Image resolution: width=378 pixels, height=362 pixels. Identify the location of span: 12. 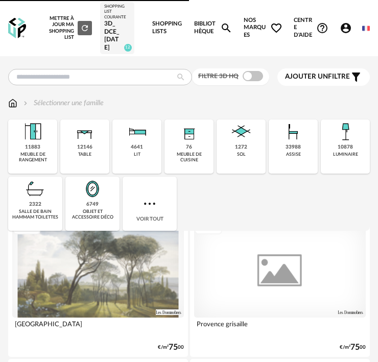
(128, 47).